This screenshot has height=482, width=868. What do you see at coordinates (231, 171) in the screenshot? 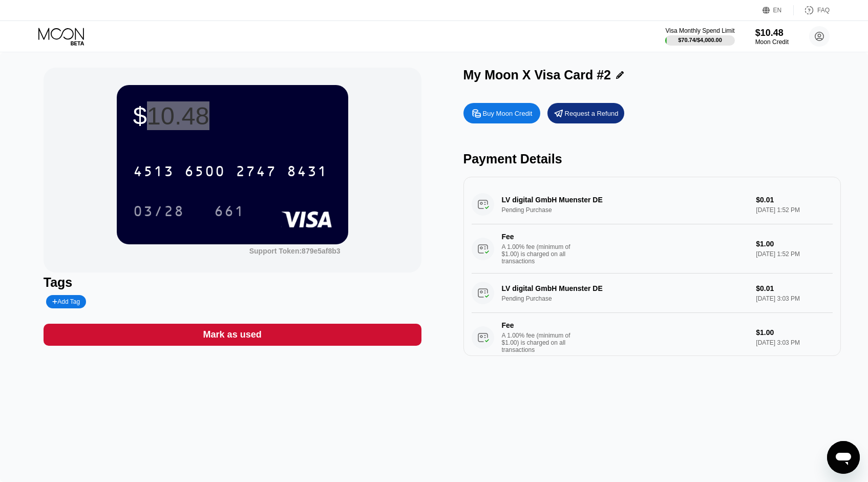
I see `div: 4513650027478431` at bounding box center [231, 171].